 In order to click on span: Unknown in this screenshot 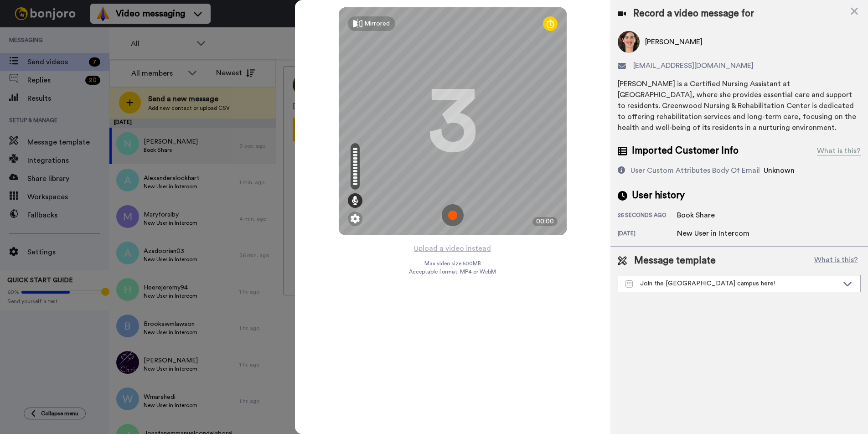, I will do `click(779, 171)`.